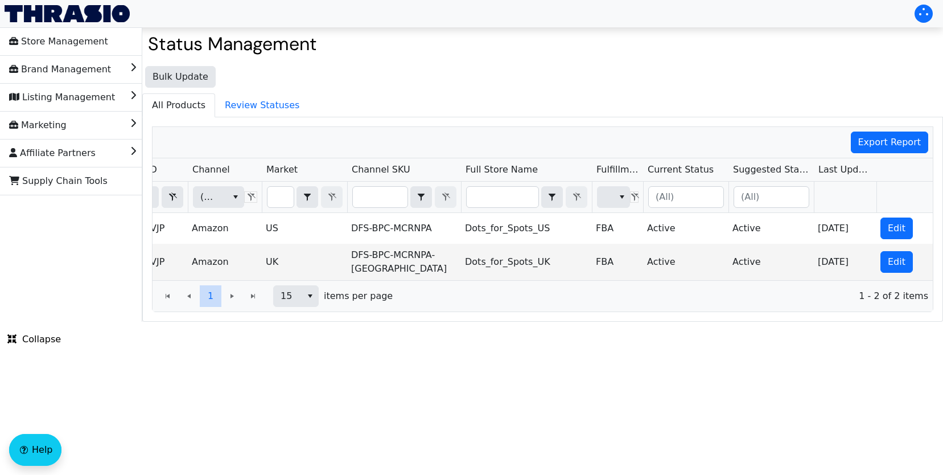 The image size is (943, 475). What do you see at coordinates (542, 295) in the screenshot?
I see `div: Page 1 of 1` at bounding box center [542, 295].